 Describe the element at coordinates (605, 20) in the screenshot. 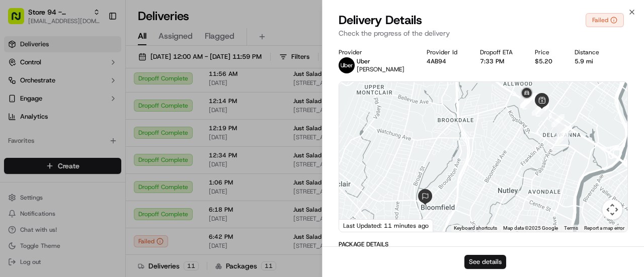

I see `button: Failed` at that location.